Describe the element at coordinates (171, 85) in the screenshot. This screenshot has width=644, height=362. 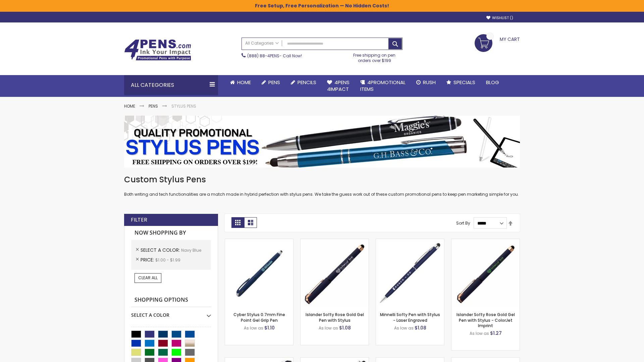
I see `div: All Categories` at that location.